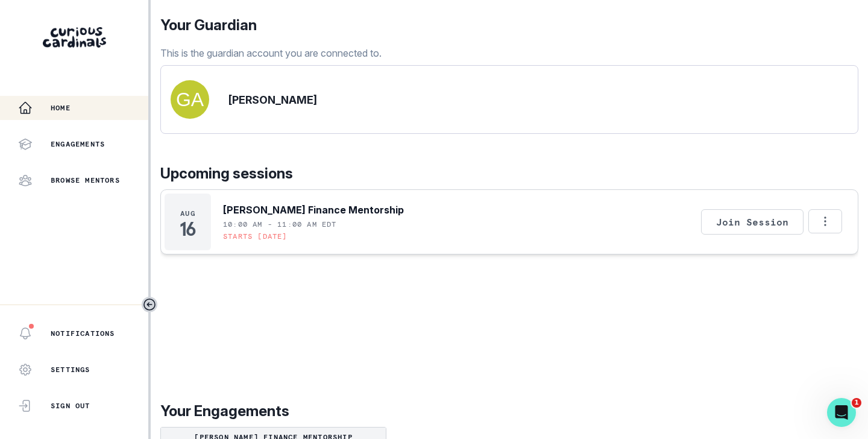  What do you see at coordinates (509, 173) in the screenshot?
I see `p: Upcoming sessions` at bounding box center [509, 173].